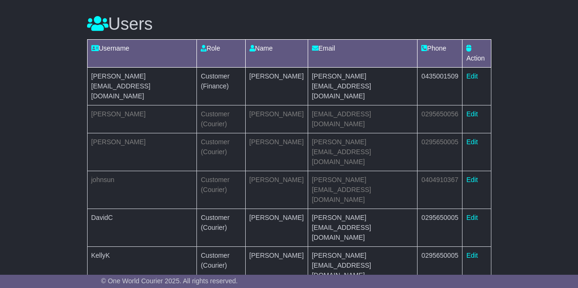 The image size is (578, 288). What do you see at coordinates (289, 24) in the screenshot?
I see `h3: Users` at bounding box center [289, 24].